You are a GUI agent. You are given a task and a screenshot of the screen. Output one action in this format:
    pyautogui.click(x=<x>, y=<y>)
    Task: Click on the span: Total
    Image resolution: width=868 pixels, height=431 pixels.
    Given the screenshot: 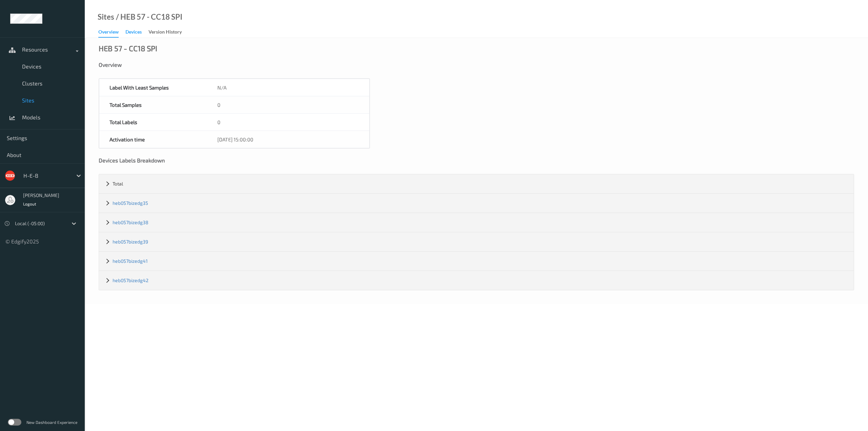 What is the action you would take?
    pyautogui.click(x=118, y=184)
    